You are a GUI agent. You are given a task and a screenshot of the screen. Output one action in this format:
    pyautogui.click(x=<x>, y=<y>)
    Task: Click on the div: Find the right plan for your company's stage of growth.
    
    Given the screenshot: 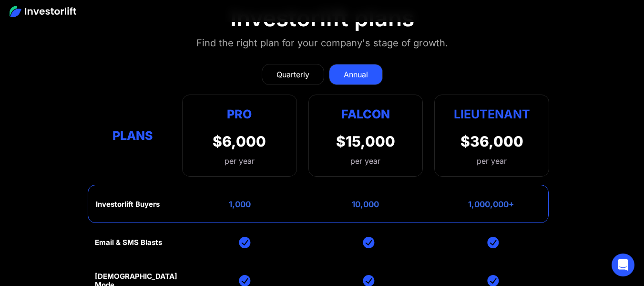 What is the action you would take?
    pyautogui.click(x=322, y=43)
    